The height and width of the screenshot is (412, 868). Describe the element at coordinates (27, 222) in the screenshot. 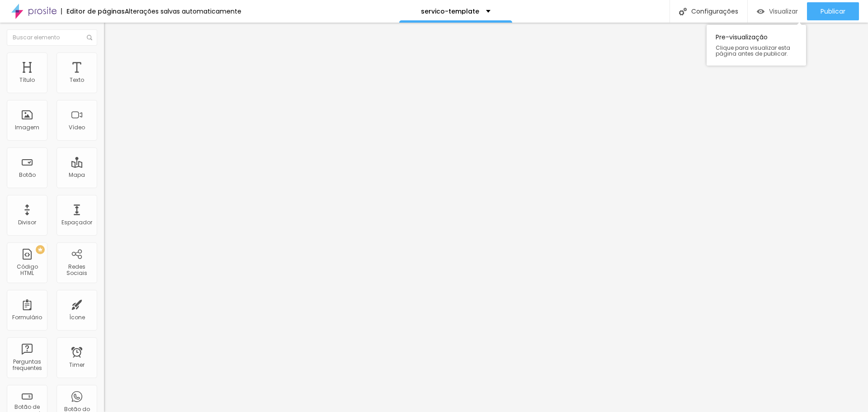

I see `div: Divisor` at that location.